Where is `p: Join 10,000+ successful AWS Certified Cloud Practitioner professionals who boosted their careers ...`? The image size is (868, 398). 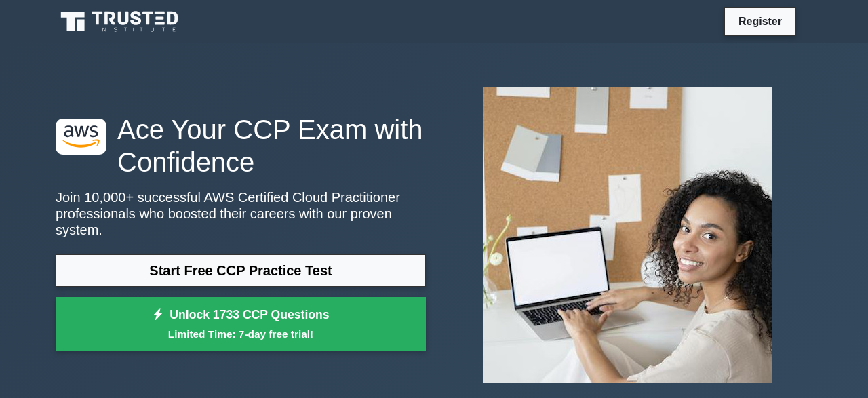
p: Join 10,000+ successful AWS Certified Cloud Practitioner professionals who boosted their careers ... is located at coordinates (241, 214).